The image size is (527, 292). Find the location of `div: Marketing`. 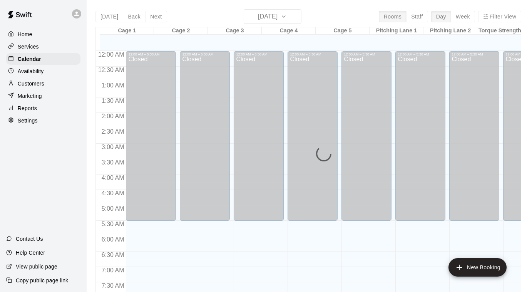

div: Marketing is located at coordinates (43, 96).